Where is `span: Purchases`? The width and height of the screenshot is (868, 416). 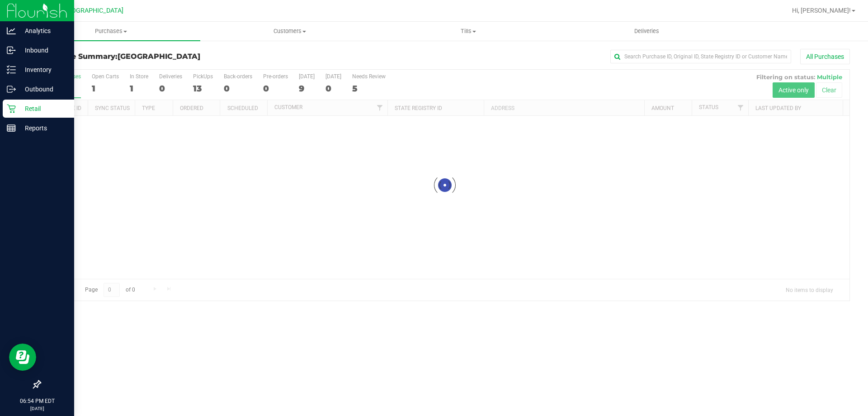
span: Purchases is located at coordinates (111, 31).